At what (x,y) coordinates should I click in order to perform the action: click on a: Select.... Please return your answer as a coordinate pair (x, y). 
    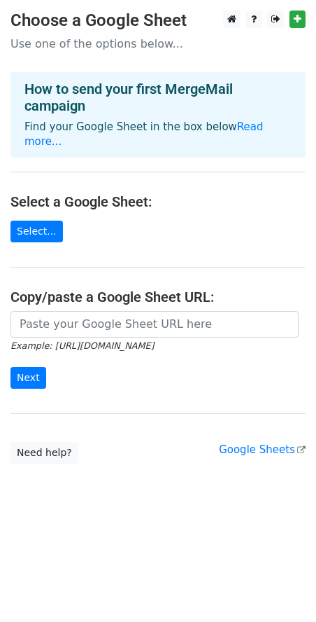
    Looking at the image, I should click on (36, 231).